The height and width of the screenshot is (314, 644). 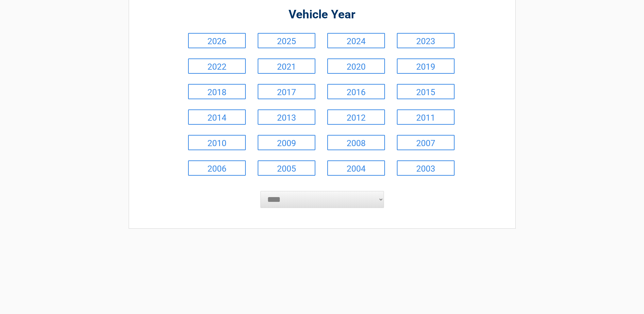 I want to click on a: 2008, so click(x=356, y=143).